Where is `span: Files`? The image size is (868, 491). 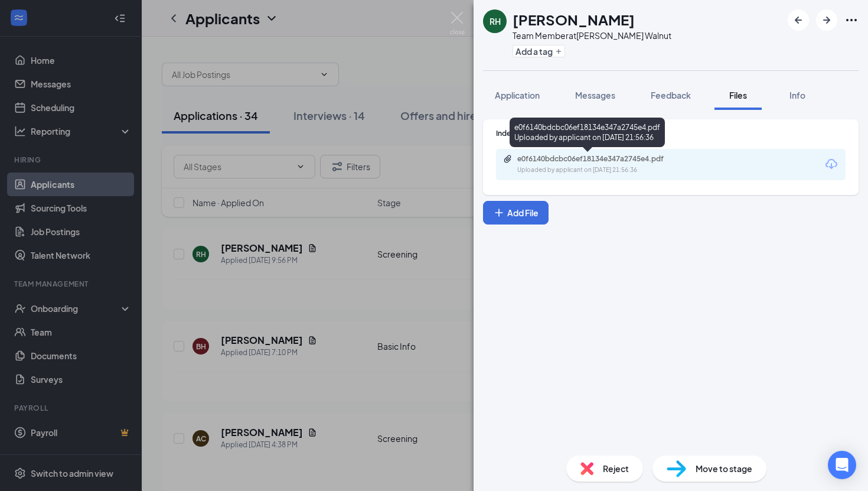 span: Files is located at coordinates (738, 95).